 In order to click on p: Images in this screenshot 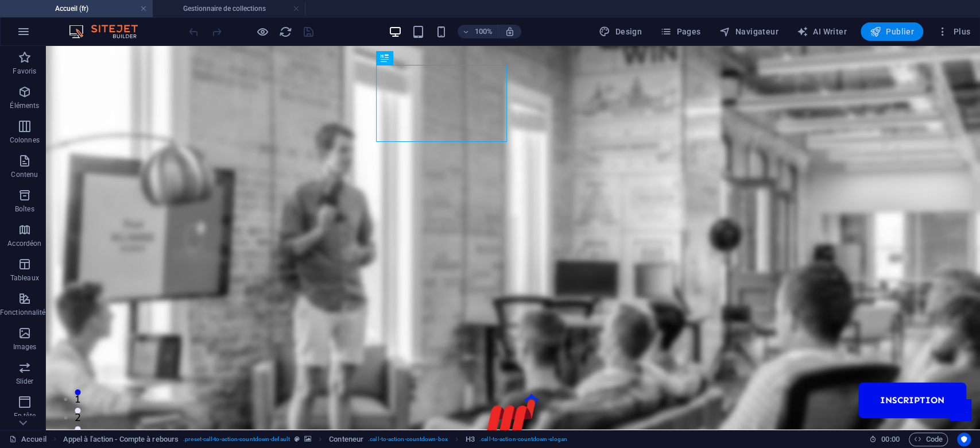, I will do `click(25, 347)`.